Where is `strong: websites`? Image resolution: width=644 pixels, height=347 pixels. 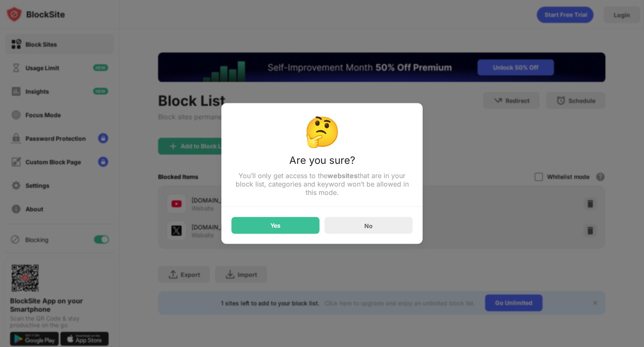 strong: websites is located at coordinates (343, 175).